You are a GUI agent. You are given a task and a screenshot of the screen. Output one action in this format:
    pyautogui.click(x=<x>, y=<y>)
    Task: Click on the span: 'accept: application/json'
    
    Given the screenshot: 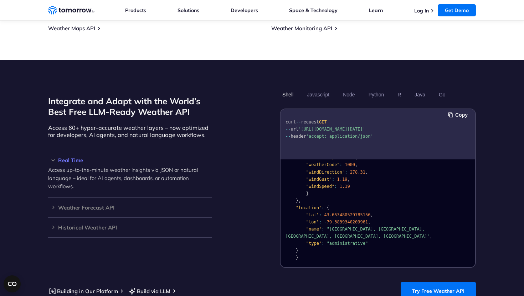 What is the action you would take?
    pyautogui.click(x=339, y=136)
    